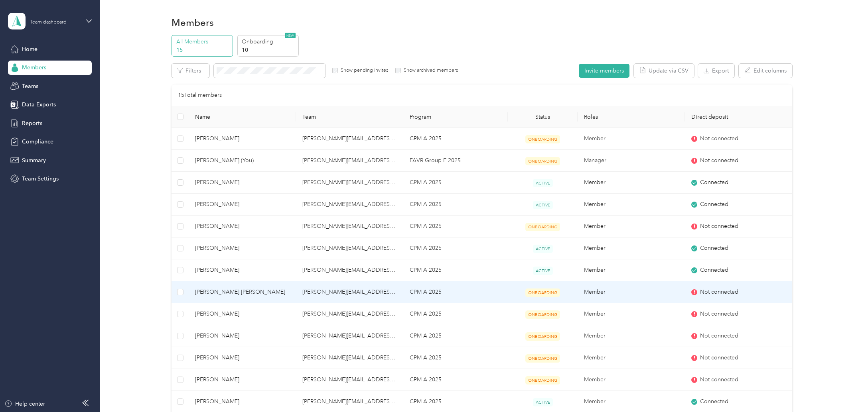 This screenshot has height=412, width=868. I want to click on td: Oliva Hinojosa, so click(242, 205).